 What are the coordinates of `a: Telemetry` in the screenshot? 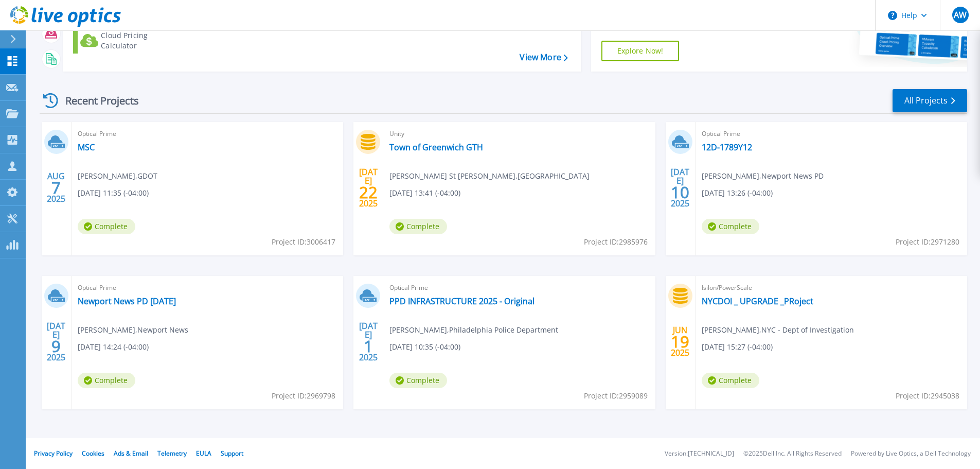 It's located at (172, 453).